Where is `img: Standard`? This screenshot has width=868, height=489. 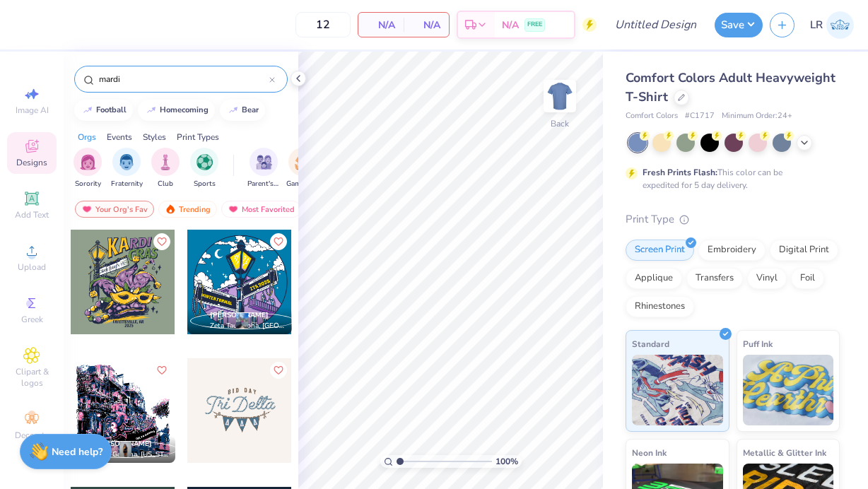 img: Standard is located at coordinates (676, 390).